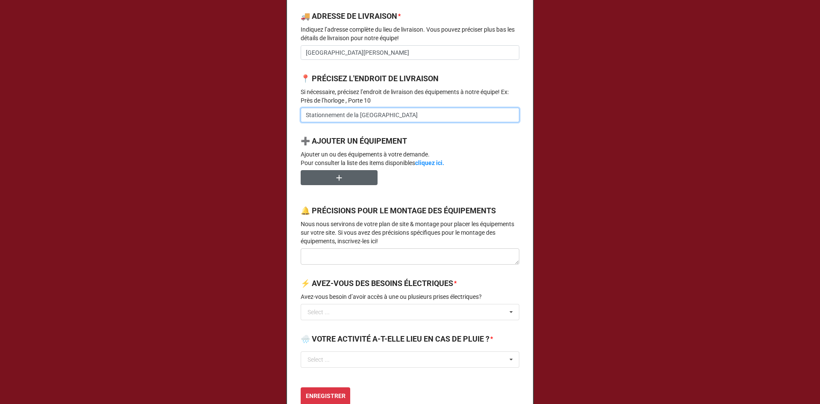  I want to click on label: 🌧️ VOTRE ACTIVITÉ A-T-ELLE LIEU EN CAS DE PLUIE ?, so click(395, 339).